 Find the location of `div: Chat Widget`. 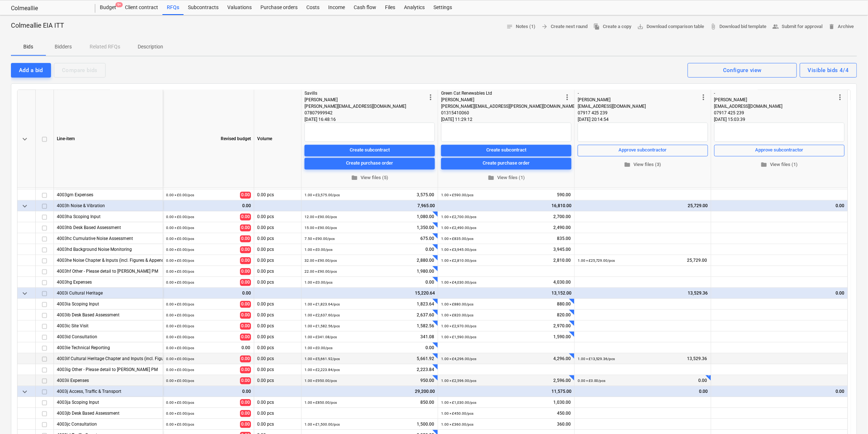

div: Chat Widget is located at coordinates (850, 416).